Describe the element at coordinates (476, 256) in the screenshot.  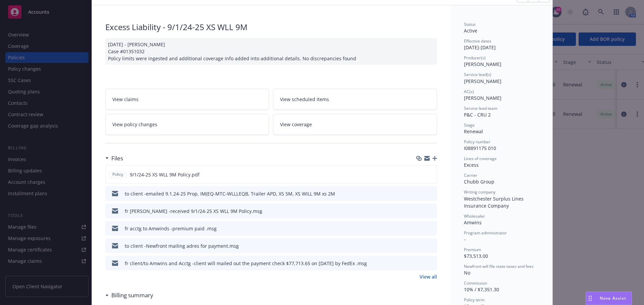
I see `span: $73,513.00` at that location.